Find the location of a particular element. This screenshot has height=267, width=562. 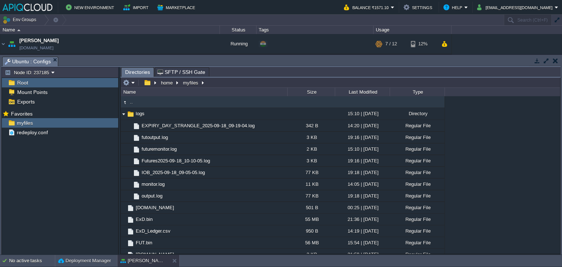

a: logs is located at coordinates (140, 113).